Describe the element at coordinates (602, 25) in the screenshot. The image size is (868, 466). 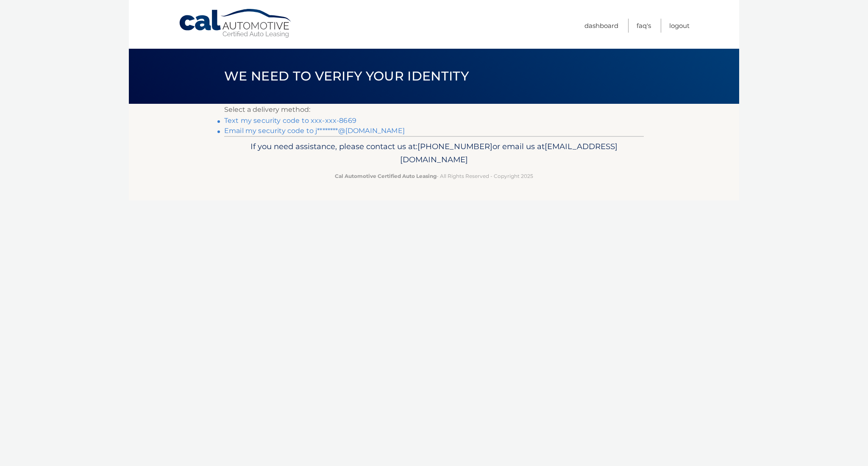
I see `a: Dashboard` at that location.